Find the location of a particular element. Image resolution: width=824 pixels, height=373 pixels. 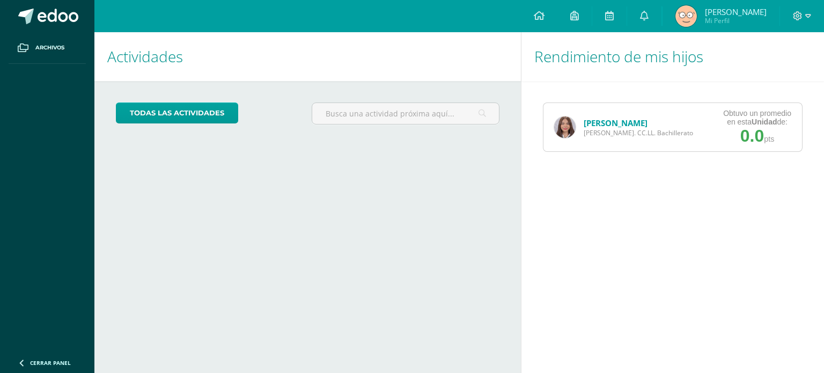

span: 0.0 is located at coordinates (752, 136).